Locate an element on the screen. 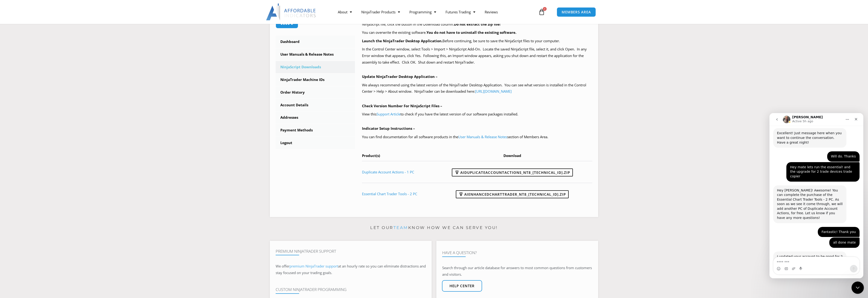 This screenshot has width=868, height=298. span: Product(s) is located at coordinates (371, 155).